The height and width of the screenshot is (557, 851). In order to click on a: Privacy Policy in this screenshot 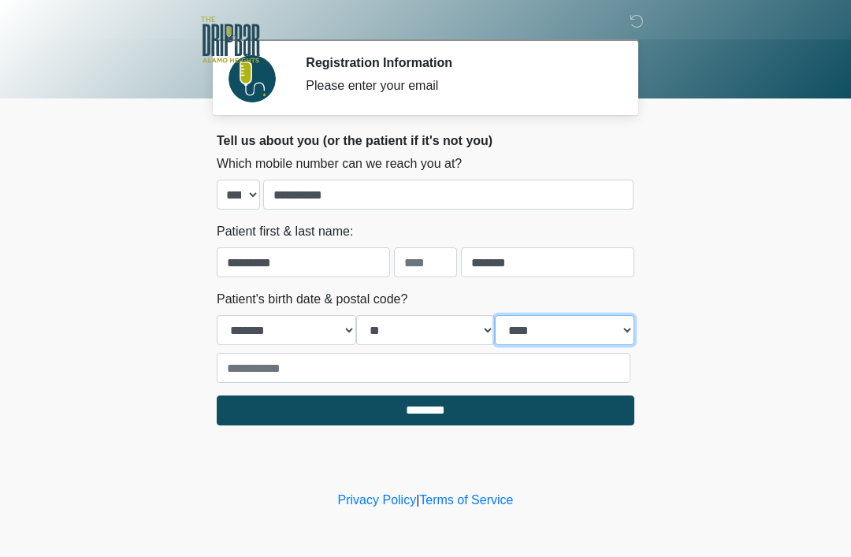, I will do `click(377, 500)`.